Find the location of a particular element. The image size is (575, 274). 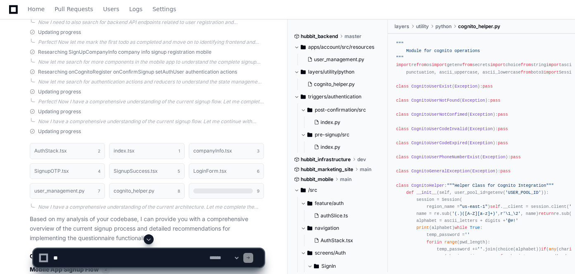

span: CognitoUserCodeInvalid is located at coordinates (439, 129).